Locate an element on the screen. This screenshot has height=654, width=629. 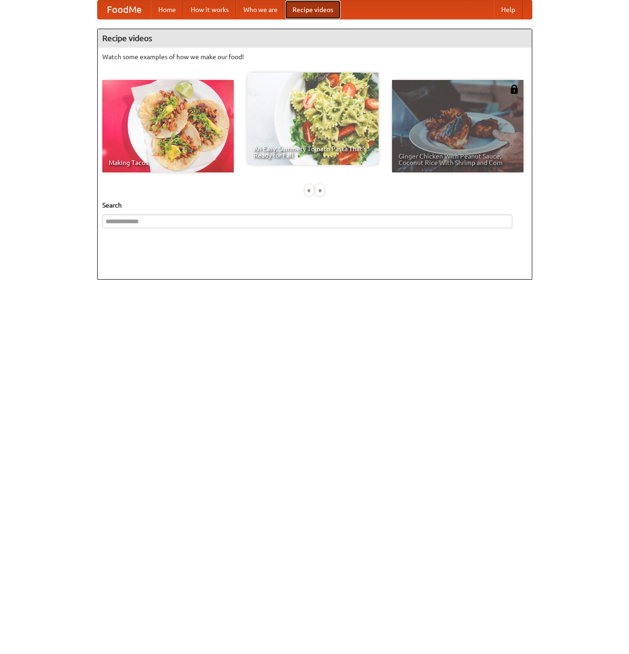
h4: Recipe videos is located at coordinates (314, 38).